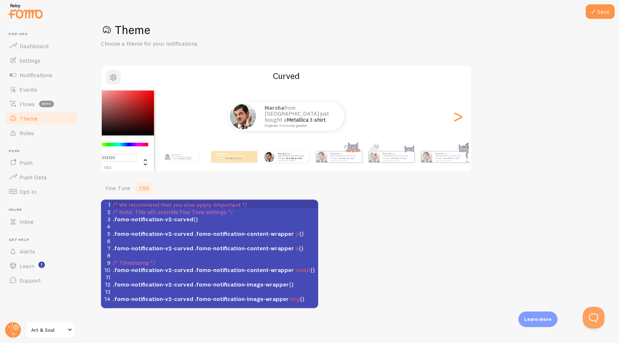 The image size is (619, 343). What do you see at coordinates (27, 133) in the screenshot?
I see `span: Rules` at bounding box center [27, 133].